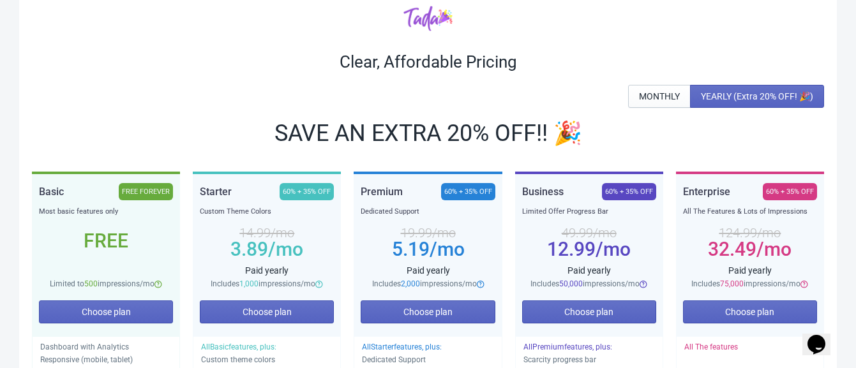 Image resolution: width=856 pixels, height=368 pixels. I want to click on div: Business, so click(543, 192).